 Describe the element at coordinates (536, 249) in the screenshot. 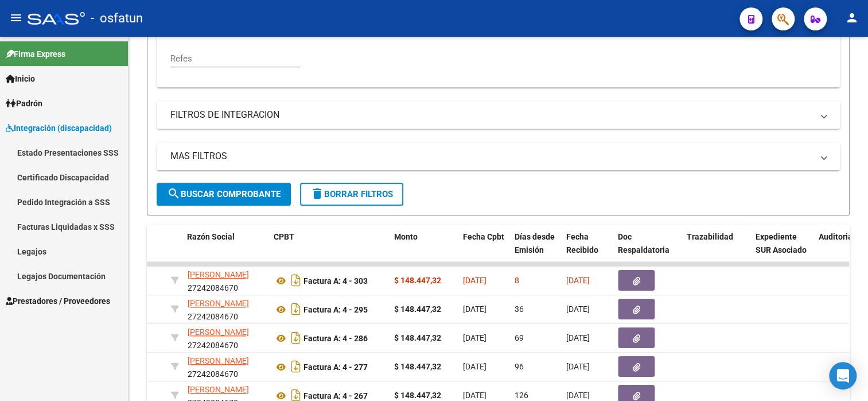

I see `datatable-header-cell: Días desde Emisión` at that location.